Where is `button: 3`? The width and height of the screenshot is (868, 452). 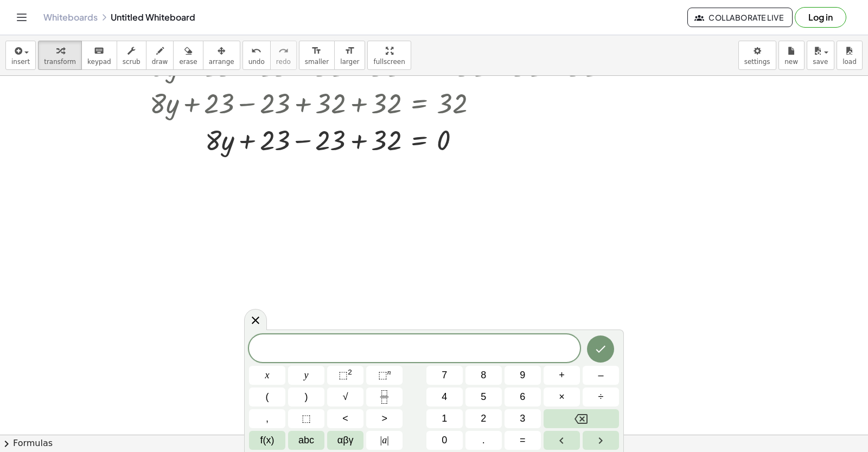
button: 3 is located at coordinates (522, 419).